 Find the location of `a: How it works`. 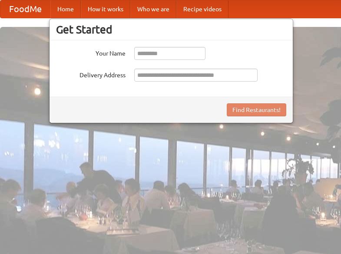

a: How it works is located at coordinates (105, 9).